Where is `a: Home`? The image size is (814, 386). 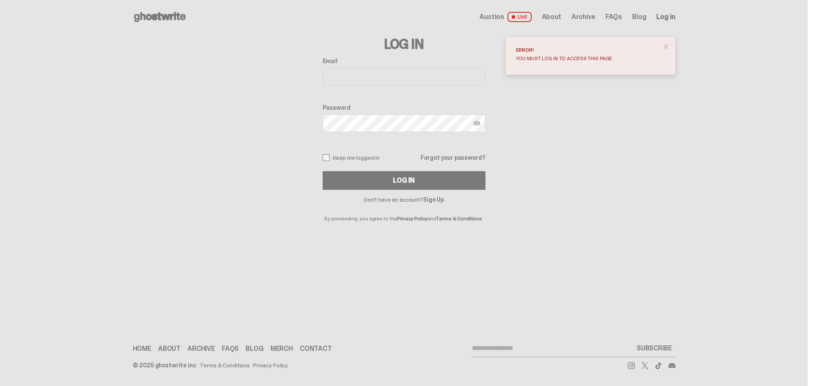
a: Home is located at coordinates (142, 349).